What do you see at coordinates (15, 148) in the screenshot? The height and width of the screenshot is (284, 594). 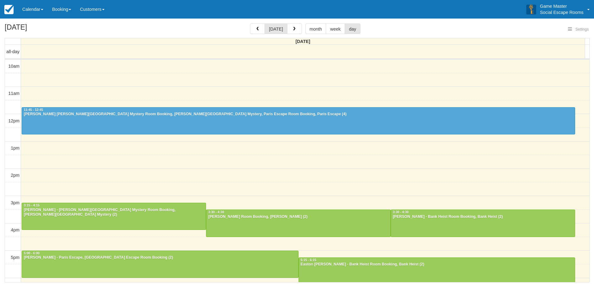 I see `span: 1pm` at bounding box center [15, 148].